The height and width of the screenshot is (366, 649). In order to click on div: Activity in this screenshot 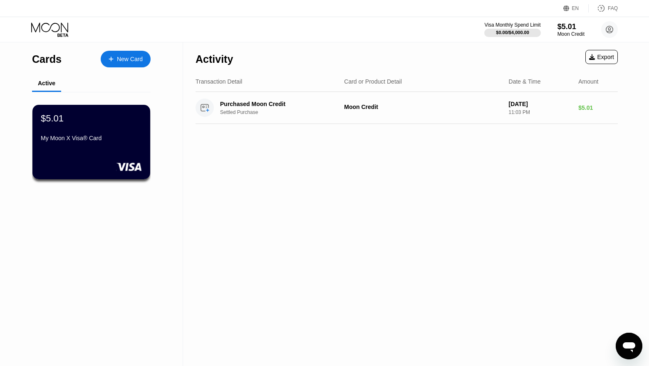, I will do `click(214, 59)`.